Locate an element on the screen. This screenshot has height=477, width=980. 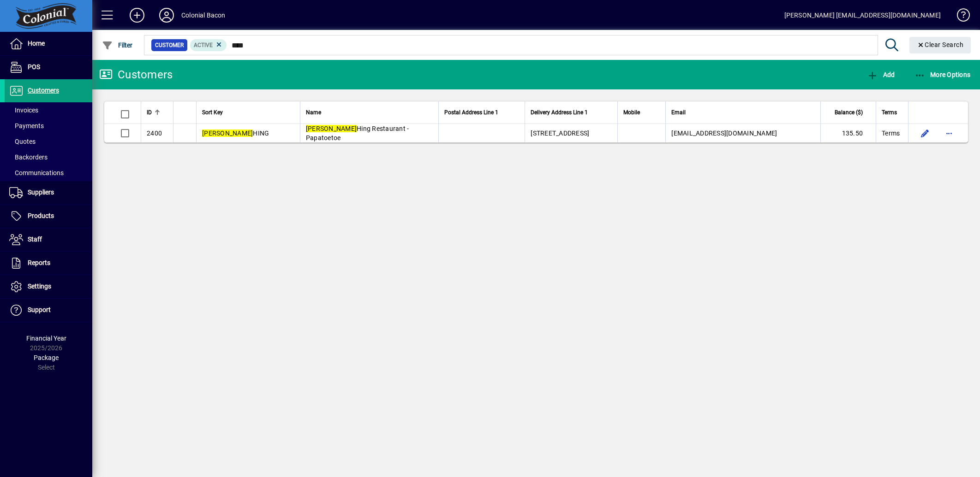
button: More options is located at coordinates (949, 133).